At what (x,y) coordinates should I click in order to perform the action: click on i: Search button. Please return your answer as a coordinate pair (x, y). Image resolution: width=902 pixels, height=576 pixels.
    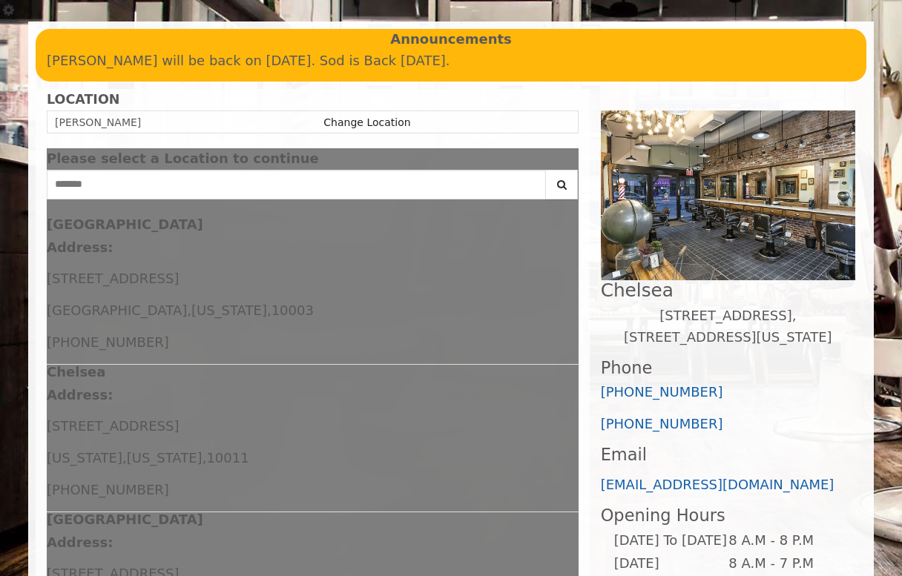
    Looking at the image, I should click on (562, 185).